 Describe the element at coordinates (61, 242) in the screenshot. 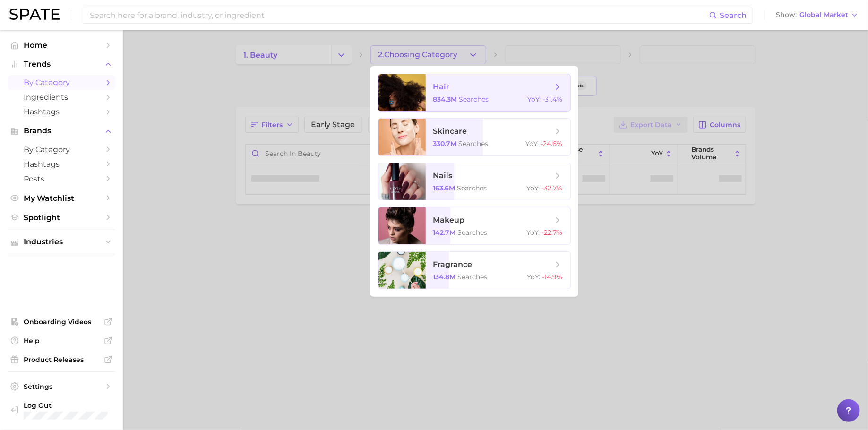

I see `button: Industries` at that location.